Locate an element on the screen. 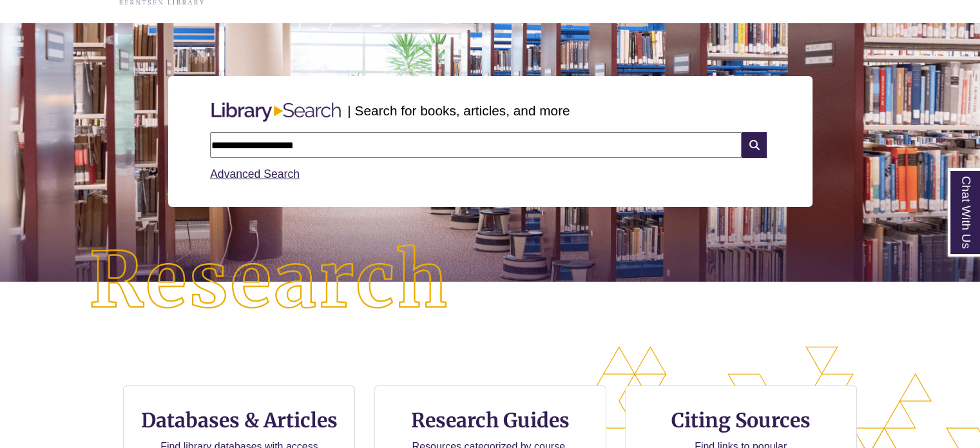  img: Libary Search is located at coordinates (275, 112).